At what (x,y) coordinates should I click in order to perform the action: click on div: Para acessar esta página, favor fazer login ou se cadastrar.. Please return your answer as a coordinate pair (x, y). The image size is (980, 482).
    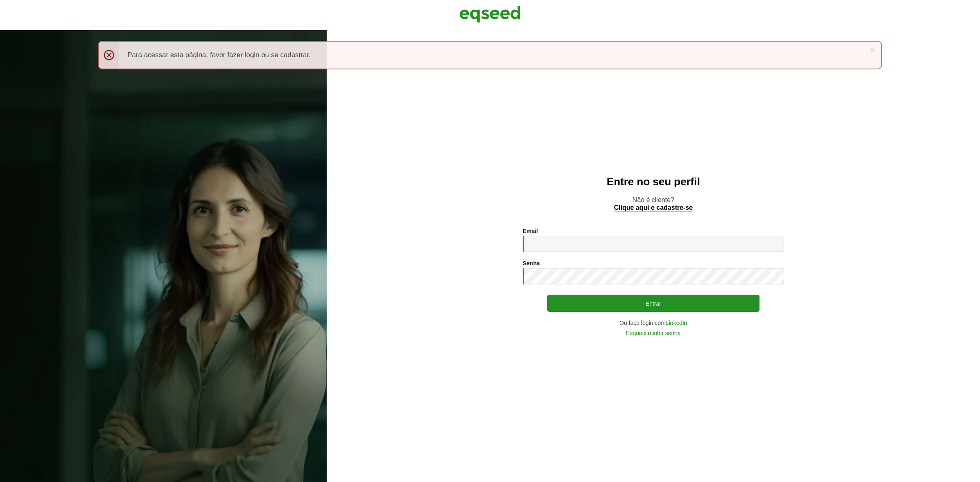
    Looking at the image, I should click on (490, 55).